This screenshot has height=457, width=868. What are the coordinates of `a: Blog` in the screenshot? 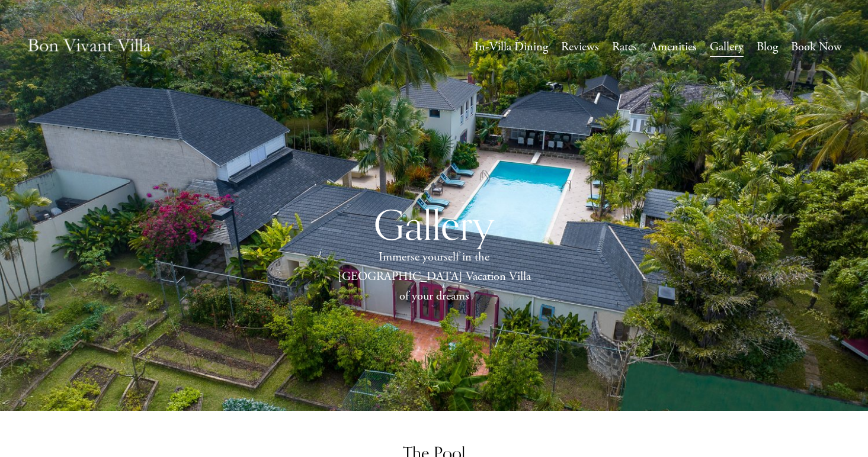 It's located at (767, 47).